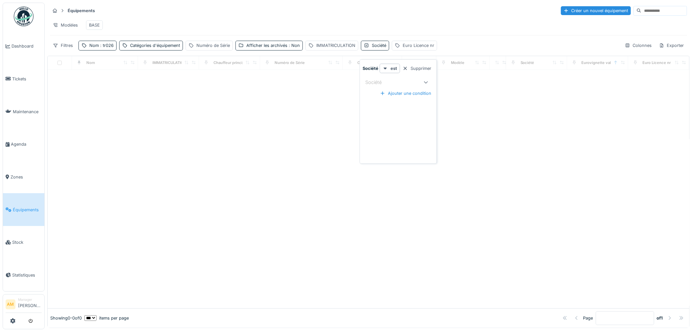 Image resolution: width=695 pixels, height=332 pixels. Describe the element at coordinates (659, 318) in the screenshot. I see `strong: of 1` at that location.